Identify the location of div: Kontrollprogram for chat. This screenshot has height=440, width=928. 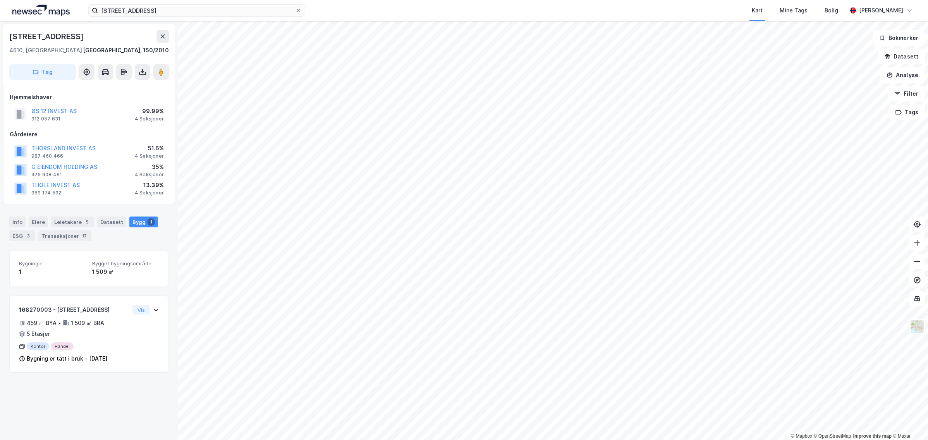
(909, 422).